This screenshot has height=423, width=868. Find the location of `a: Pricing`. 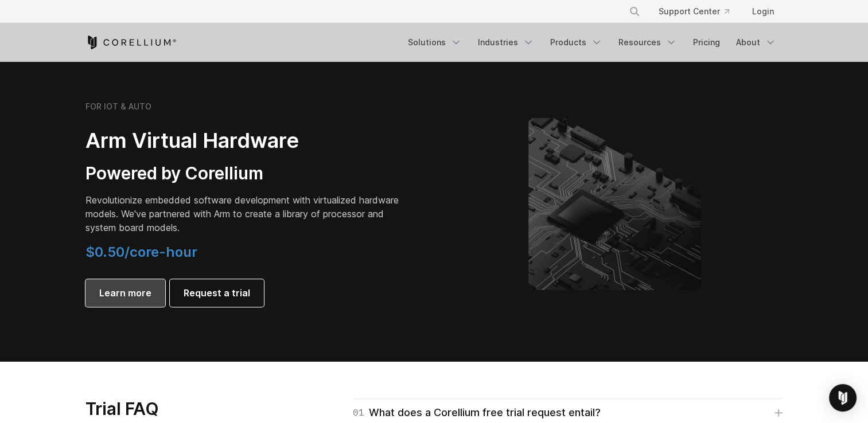

a: Pricing is located at coordinates (707, 43).